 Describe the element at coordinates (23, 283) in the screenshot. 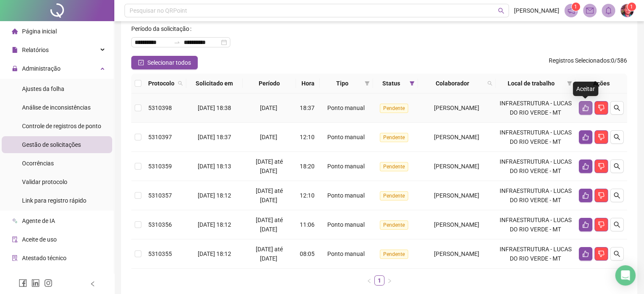

I see `span: facebook` at that location.